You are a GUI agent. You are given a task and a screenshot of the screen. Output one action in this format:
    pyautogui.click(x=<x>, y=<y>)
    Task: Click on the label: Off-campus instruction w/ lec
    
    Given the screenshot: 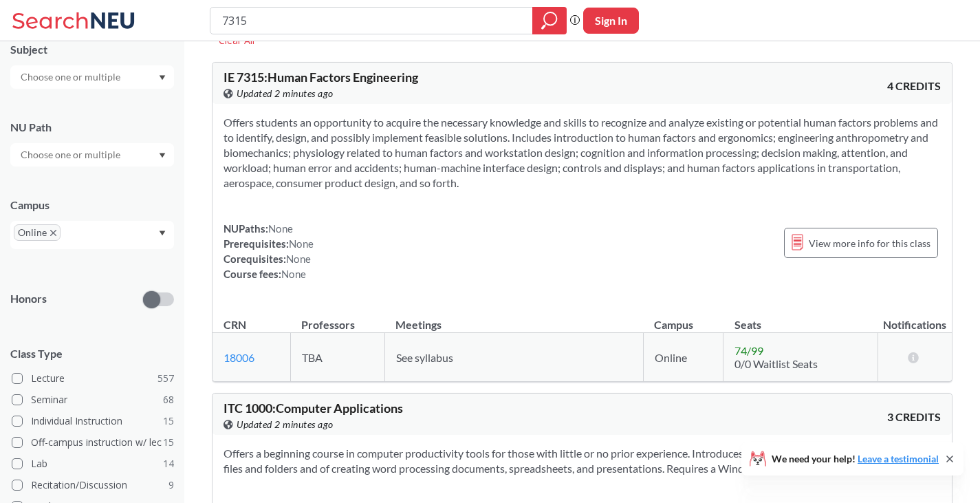 What is the action you would take?
    pyautogui.click(x=93, y=443)
    